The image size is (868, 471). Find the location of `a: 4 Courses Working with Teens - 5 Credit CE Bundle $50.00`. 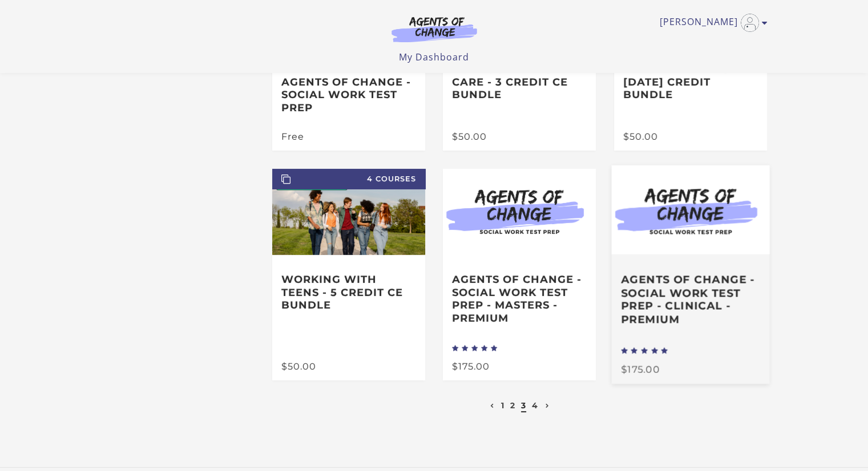

a: 4 Courses Working with Teens - 5 Credit CE Bundle $50.00 is located at coordinates (348, 274).